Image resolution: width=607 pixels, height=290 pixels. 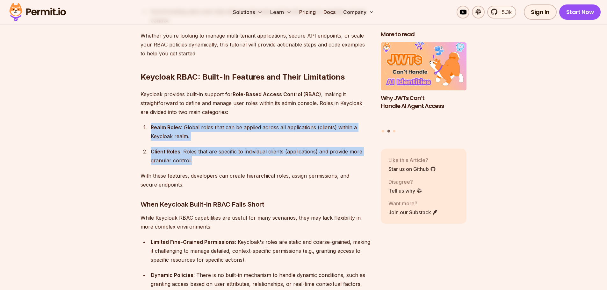 What do you see at coordinates (358, 12) in the screenshot?
I see `button: Company` at bounding box center [358, 12].